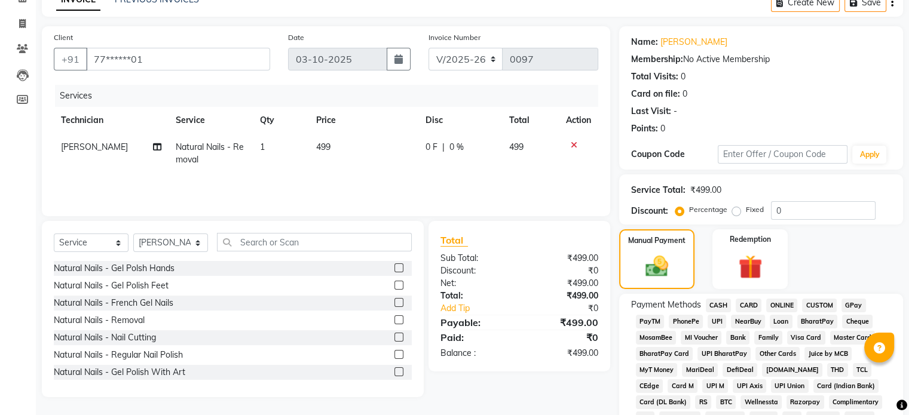 Image resolution: width=909 pixels, height=415 pixels. I want to click on span: 1, so click(262, 147).